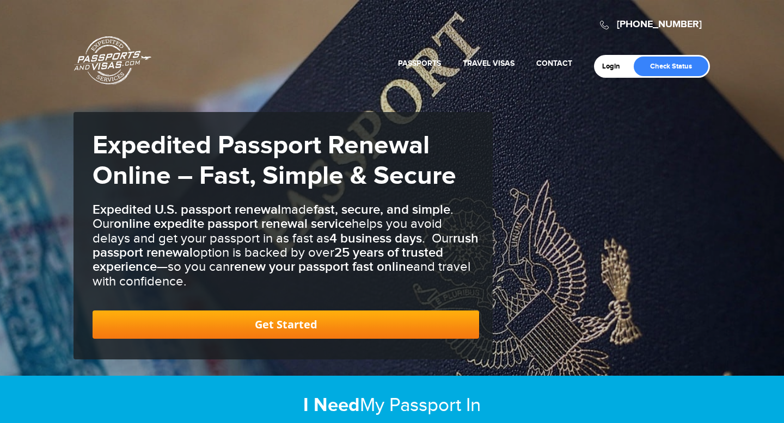 This screenshot has height=423, width=784. Describe the element at coordinates (232, 224) in the screenshot. I see `b: online expedite passport renewal service` at that location.